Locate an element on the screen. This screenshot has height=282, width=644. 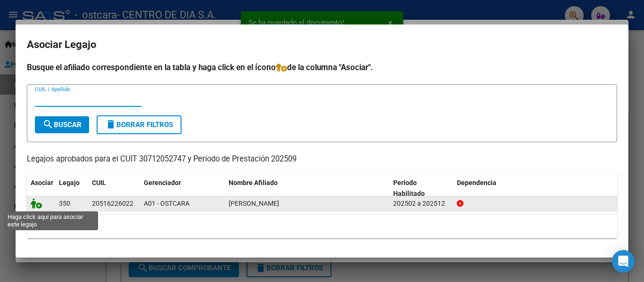
span: Nombre Afiliado is located at coordinates (253, 183).